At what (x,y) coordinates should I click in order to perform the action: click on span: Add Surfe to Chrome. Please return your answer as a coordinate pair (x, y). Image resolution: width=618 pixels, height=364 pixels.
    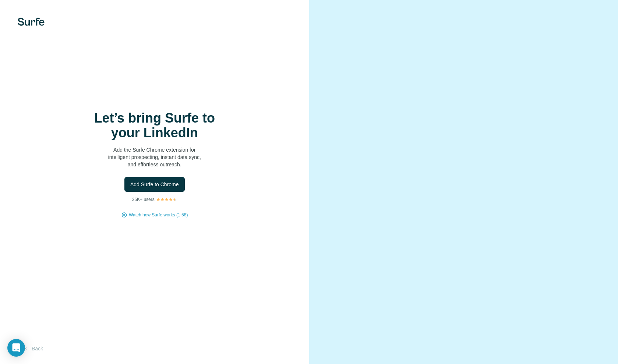
    Looking at the image, I should click on (154, 184).